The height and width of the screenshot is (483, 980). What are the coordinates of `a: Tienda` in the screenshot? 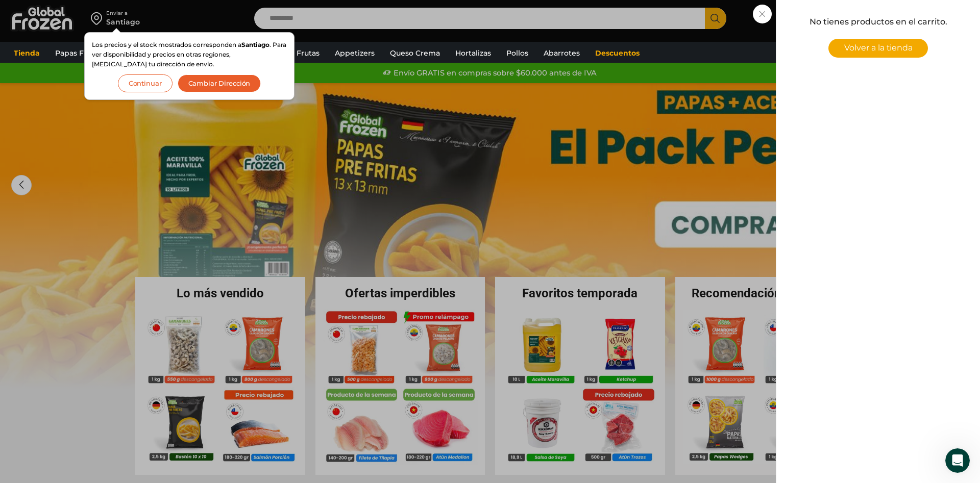 It's located at (26, 53).